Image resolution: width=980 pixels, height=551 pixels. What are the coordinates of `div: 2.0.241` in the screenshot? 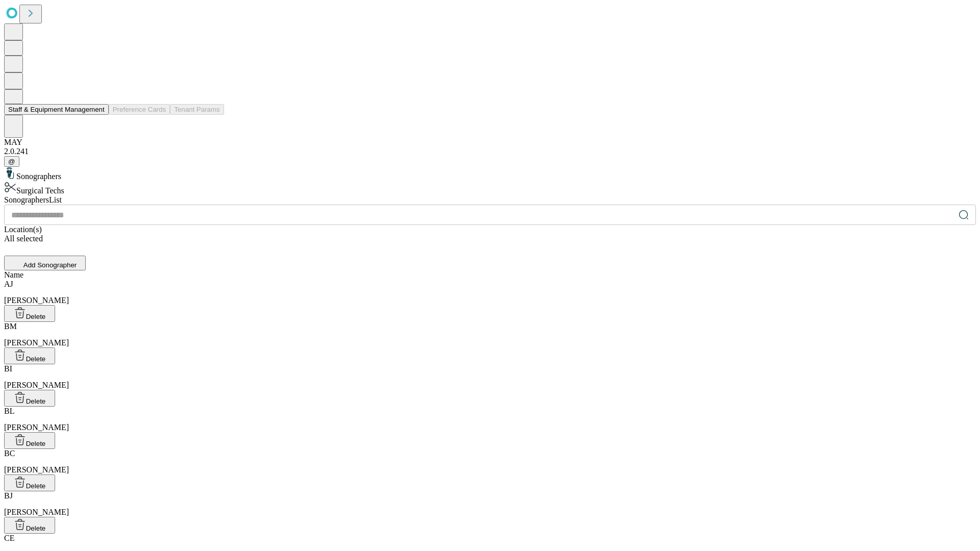 It's located at (490, 152).